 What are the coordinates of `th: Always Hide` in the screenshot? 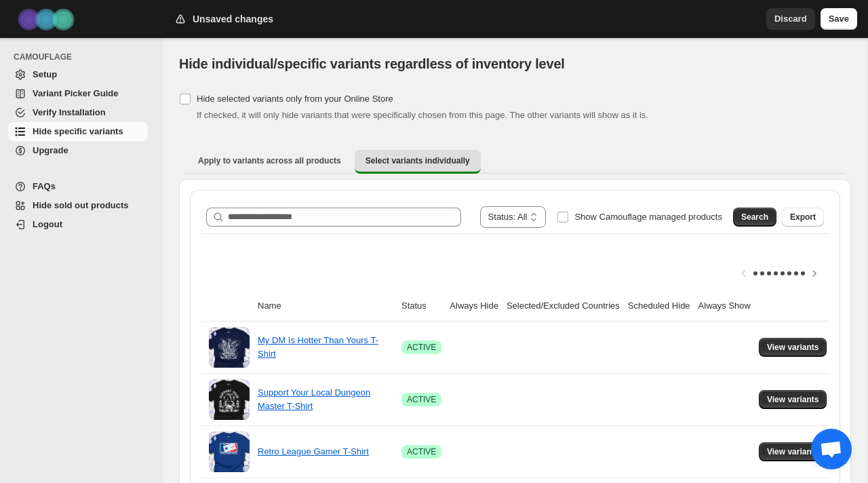 It's located at (474, 306).